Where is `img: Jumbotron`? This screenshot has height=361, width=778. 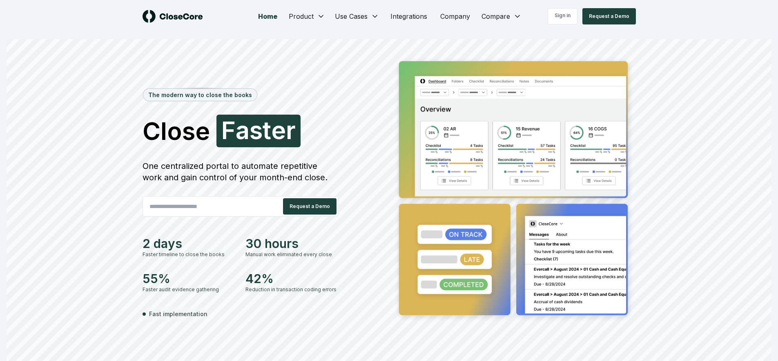 img: Jumbotron is located at coordinates (514, 190).